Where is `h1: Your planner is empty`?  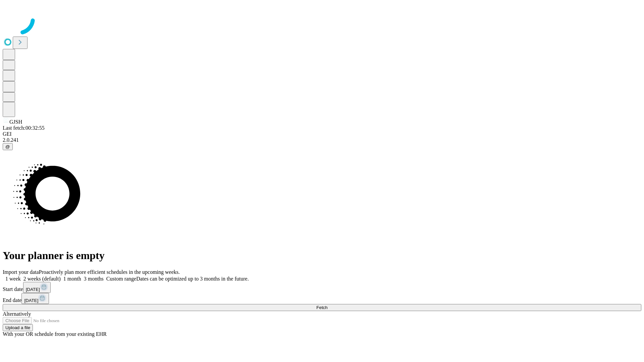 h1: Your planner is empty is located at coordinates (322, 255).